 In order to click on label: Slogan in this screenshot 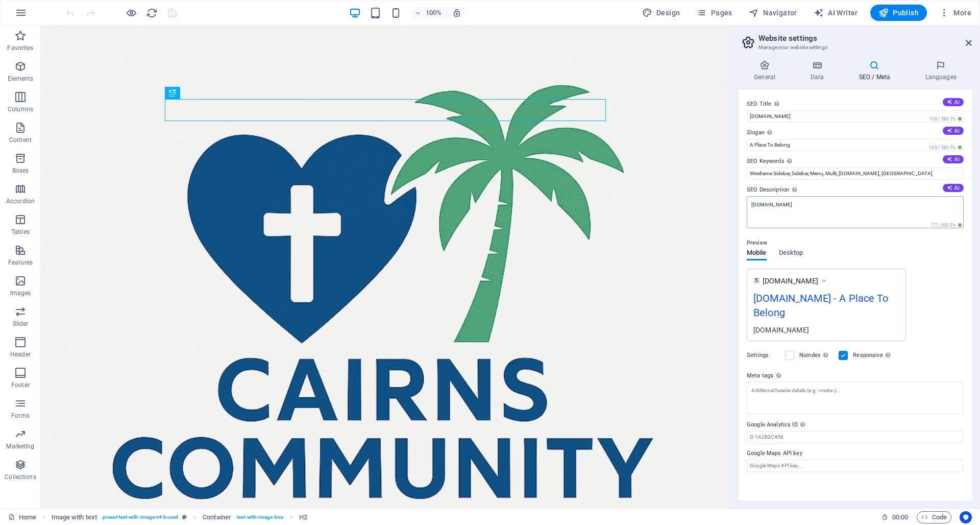, I will do `click(855, 133)`.